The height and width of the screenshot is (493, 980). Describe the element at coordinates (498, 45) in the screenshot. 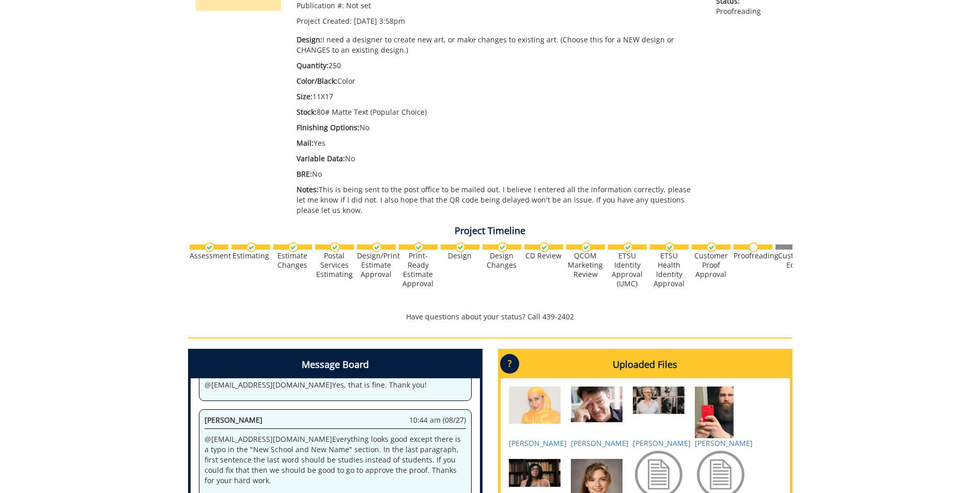

I see `p: I need a designer to create new art, or make changes to existing art. (Choose this for a NEW desi...` at that location.